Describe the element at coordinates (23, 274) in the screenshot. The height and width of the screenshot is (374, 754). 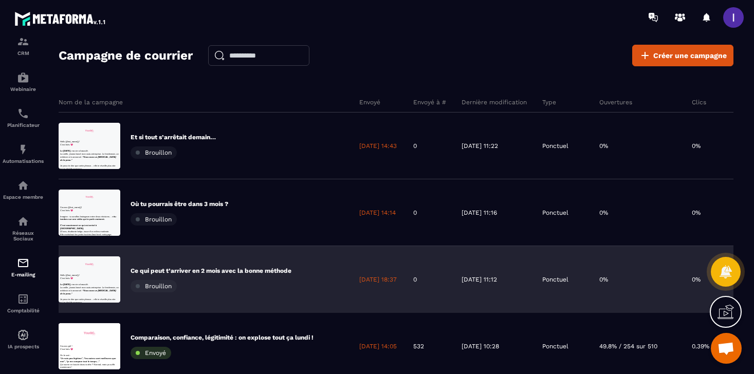
I see `p: E-mailing` at that location.